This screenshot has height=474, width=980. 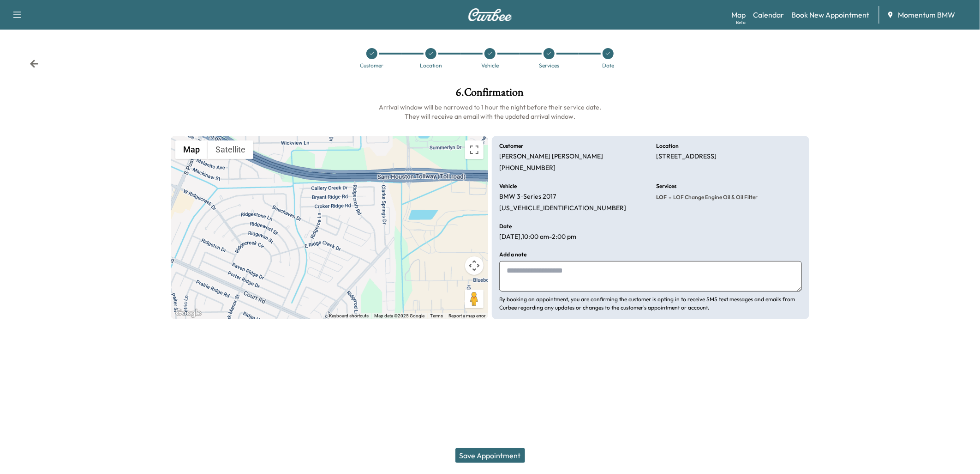 What do you see at coordinates (490, 455) in the screenshot?
I see `button: Save Appointment` at bounding box center [490, 455].